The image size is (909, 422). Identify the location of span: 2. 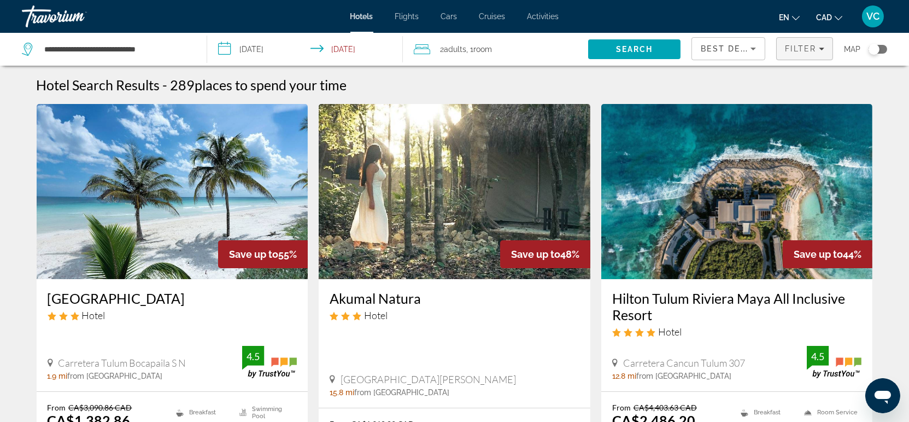
(453, 49).